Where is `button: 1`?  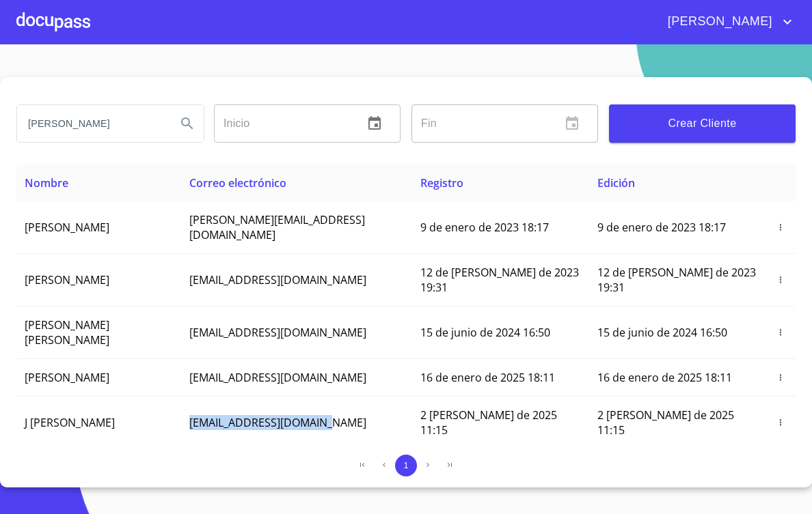
button: 1 is located at coordinates (406, 466).